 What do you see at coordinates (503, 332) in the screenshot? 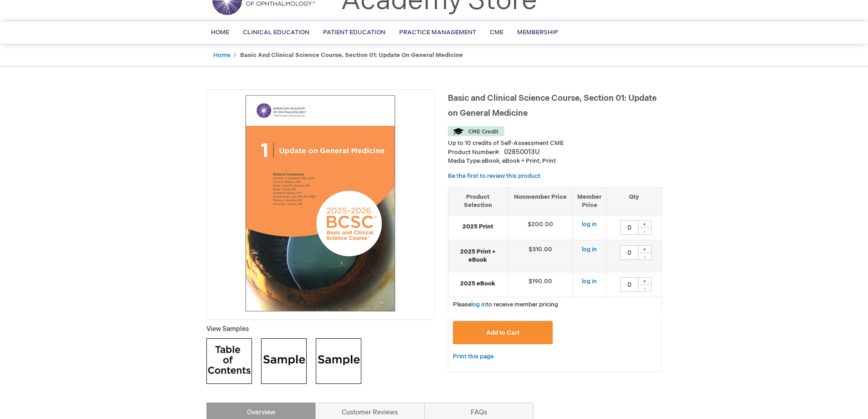
I see `button: Add to Cart` at bounding box center [503, 332].